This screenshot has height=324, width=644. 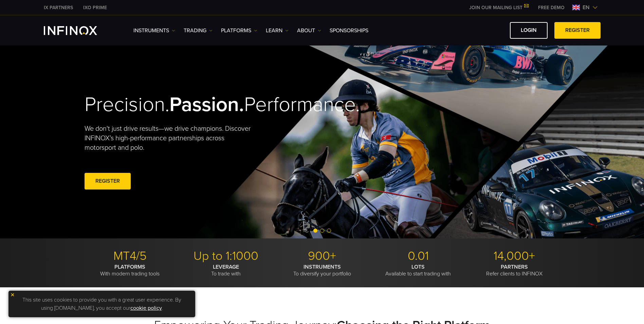 I want to click on span: Go to slide 3, so click(x=329, y=231).